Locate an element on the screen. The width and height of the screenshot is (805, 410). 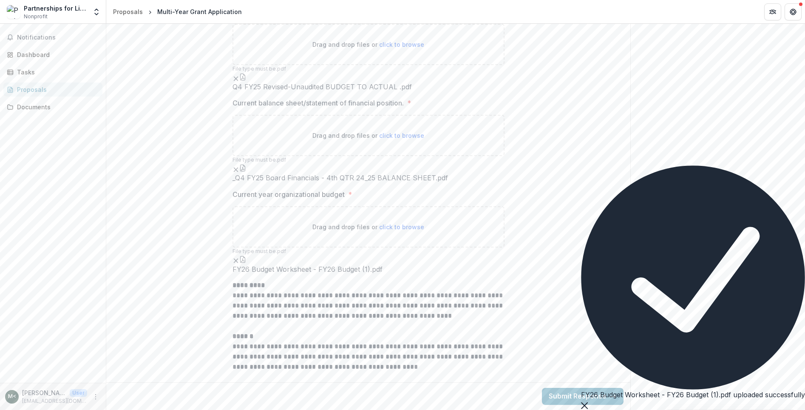
a: Tasks is located at coordinates (53, 72).